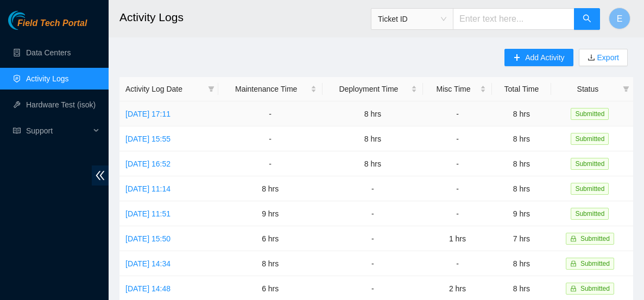  I want to click on span: Status, so click(588, 89).